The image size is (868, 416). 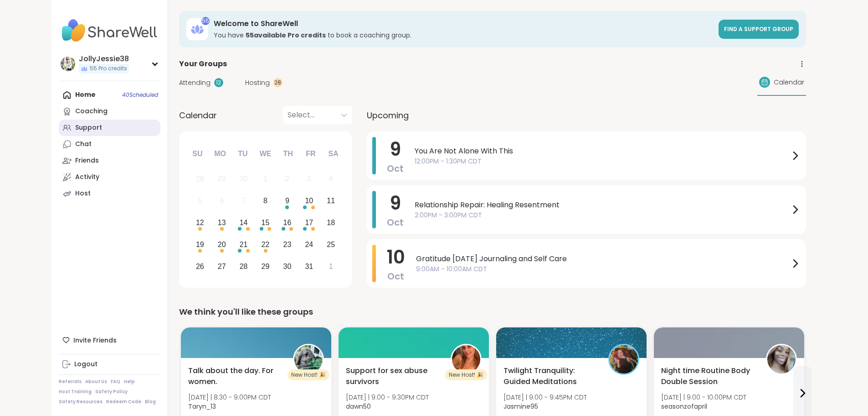 I want to click on div: 6, so click(x=222, y=200).